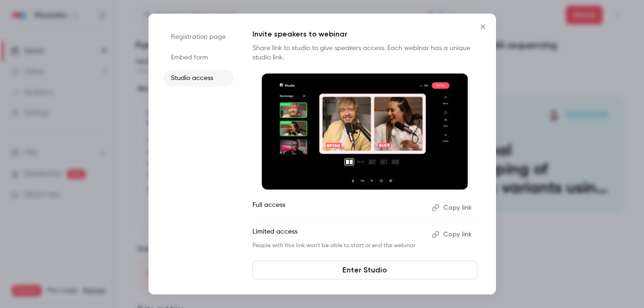  Describe the element at coordinates (339, 208) in the screenshot. I see `p: Full access` at that location.